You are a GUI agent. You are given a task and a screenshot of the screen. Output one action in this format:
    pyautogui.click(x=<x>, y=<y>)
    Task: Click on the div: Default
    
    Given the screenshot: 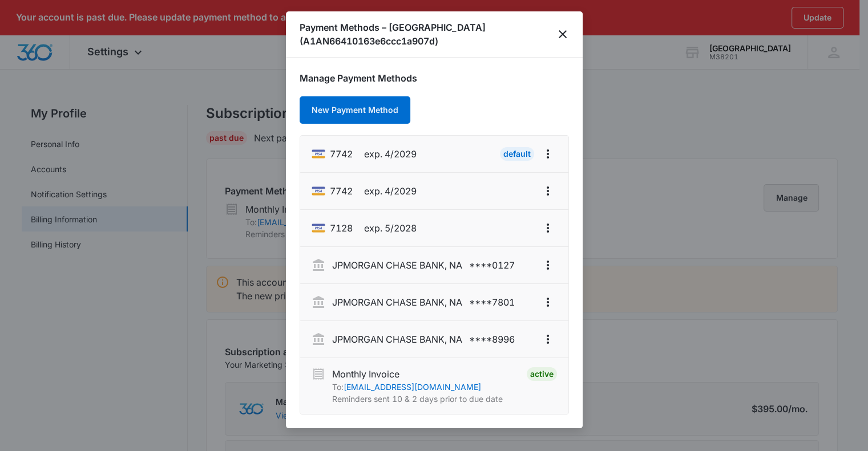 What is the action you would take?
    pyautogui.click(x=517, y=154)
    